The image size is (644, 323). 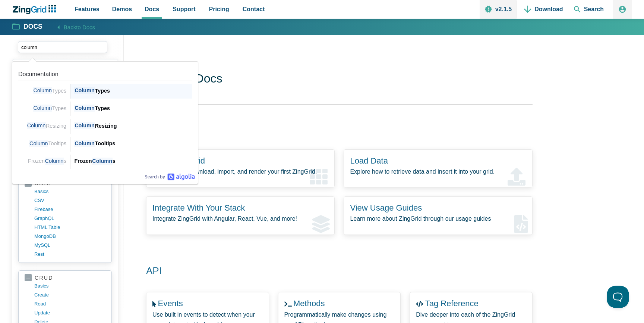 I want to click on a: CSV, so click(x=69, y=200).